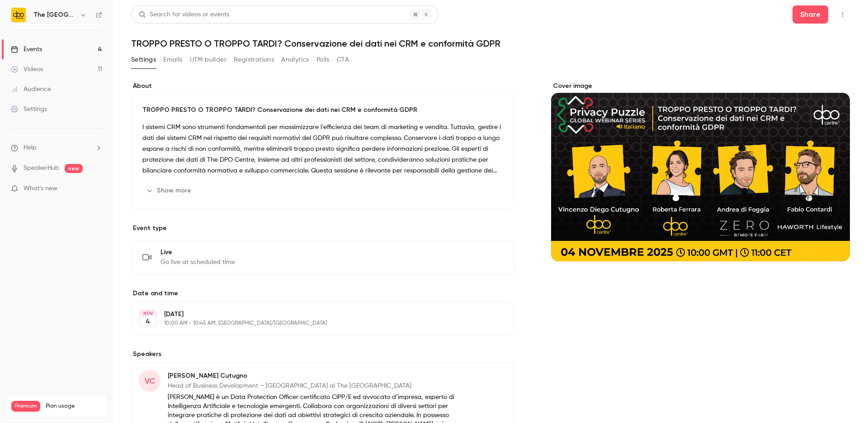 The image size is (868, 423). What do you see at coordinates (491, 44) in the screenshot?
I see `h1: TROPPO PRESTO O TROPPO TARDI? Conservazione dei dati nei CRM e conformità GDPR` at bounding box center [491, 44].